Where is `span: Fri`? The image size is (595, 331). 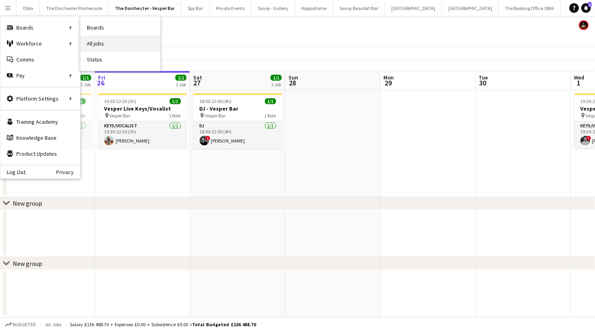
span: Fri is located at coordinates (102, 77).